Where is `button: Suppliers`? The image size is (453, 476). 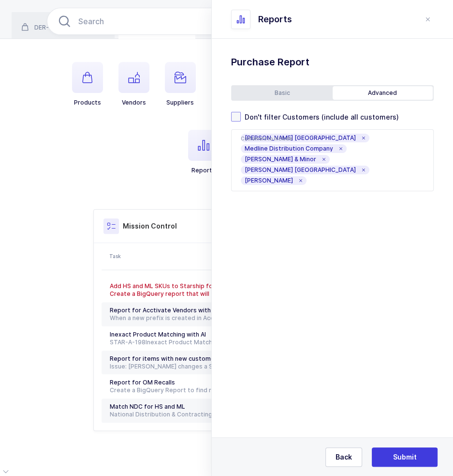
button: Suppliers is located at coordinates (180, 84).